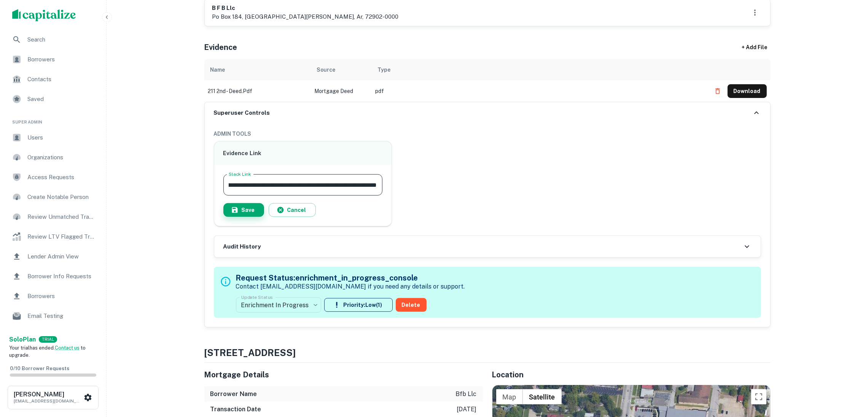 The width and height of the screenshot is (868, 417). What do you see at coordinates (344, 375) in the screenshot?
I see `h5: Mortgage Details` at bounding box center [344, 375].